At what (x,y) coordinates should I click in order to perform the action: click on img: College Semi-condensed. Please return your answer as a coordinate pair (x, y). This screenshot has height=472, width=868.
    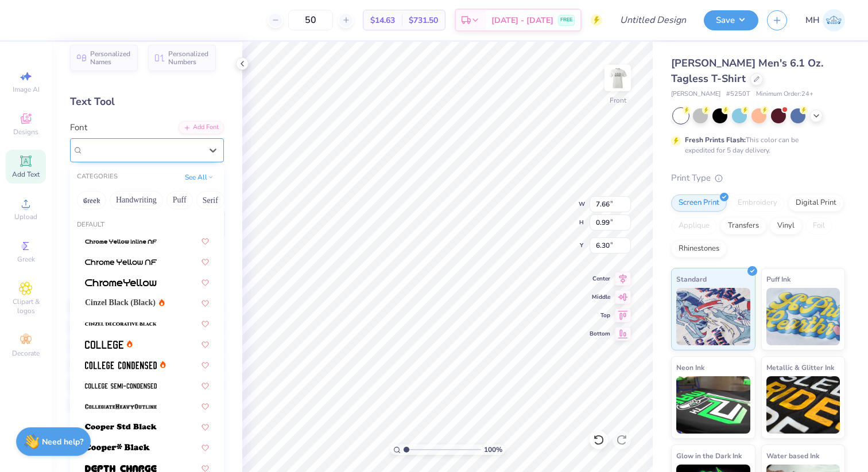
    Looking at the image, I should click on (121, 385).